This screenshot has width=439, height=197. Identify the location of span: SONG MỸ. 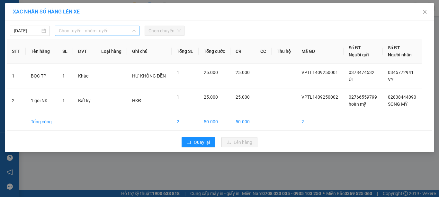
(397, 104).